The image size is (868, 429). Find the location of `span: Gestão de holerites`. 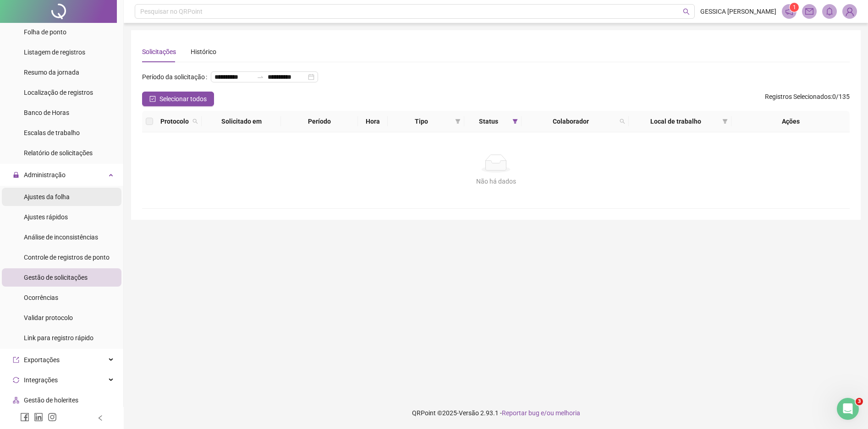

span: Gestão de holerites is located at coordinates (51, 400).